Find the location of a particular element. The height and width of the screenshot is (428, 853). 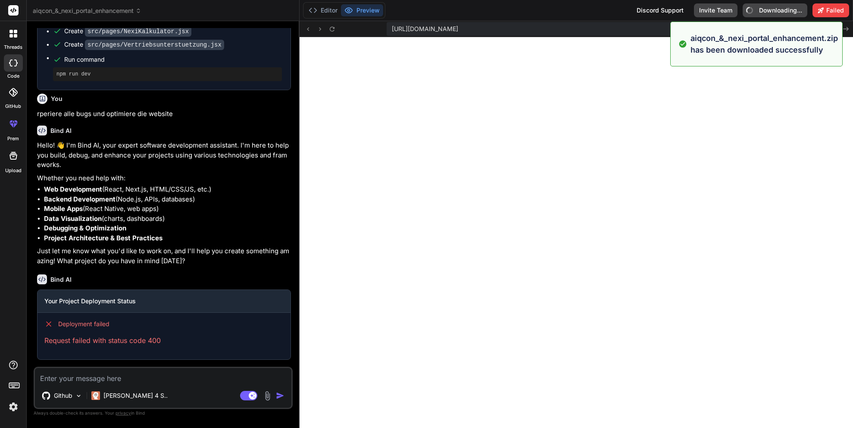

p: Hello! 👋 I'm Bind AI, your expert software development assistant. I'm here to help you build, deb... is located at coordinates (164, 155).